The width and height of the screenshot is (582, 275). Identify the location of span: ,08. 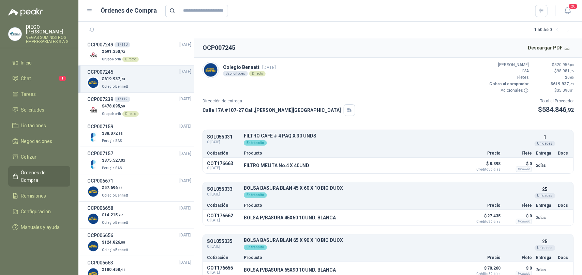
(572, 65).